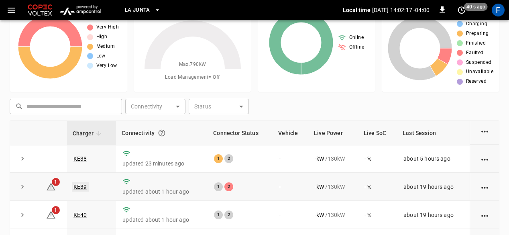 The image size is (509, 235). I want to click on span: Charger, so click(88, 133).